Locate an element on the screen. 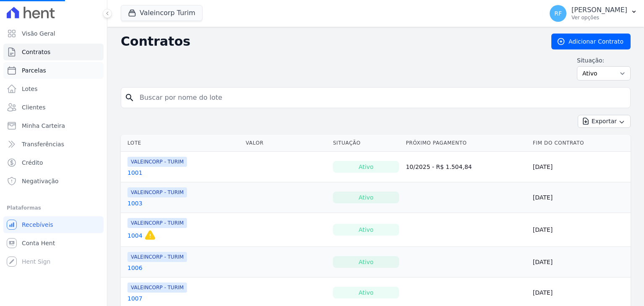  span: Negativação is located at coordinates (40, 181).